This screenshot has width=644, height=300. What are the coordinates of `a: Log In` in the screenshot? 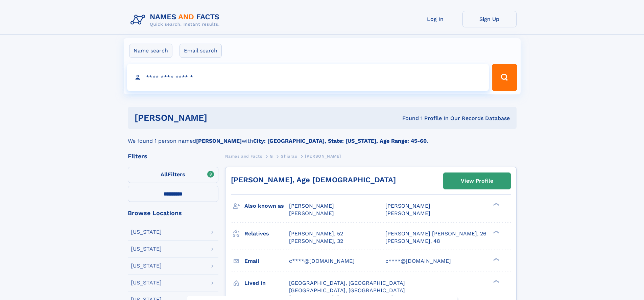 It's located at (436, 19).